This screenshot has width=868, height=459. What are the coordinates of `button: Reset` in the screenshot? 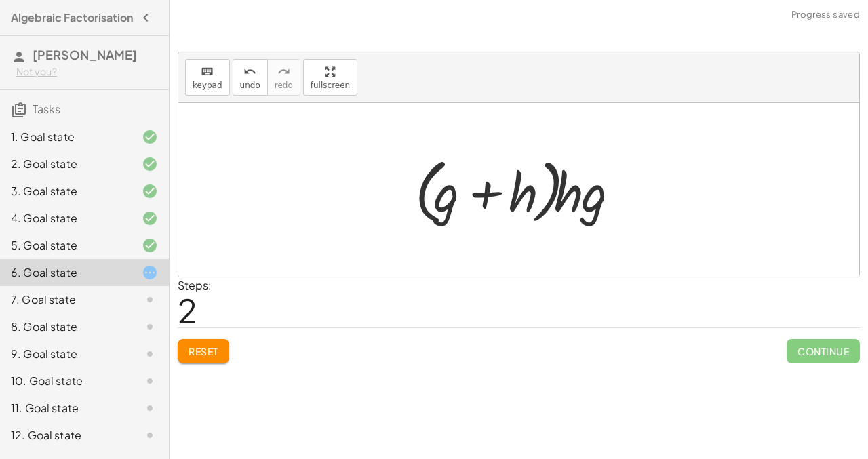 It's located at (204, 351).